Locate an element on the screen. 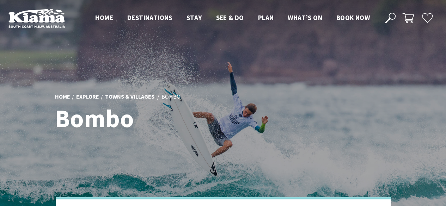 Image resolution: width=446 pixels, height=206 pixels. span: Plan is located at coordinates (266, 18).